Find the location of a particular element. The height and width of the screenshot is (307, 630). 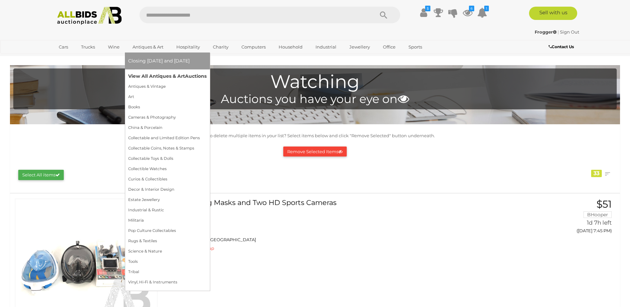

strong: Frogger is located at coordinates (546, 32).